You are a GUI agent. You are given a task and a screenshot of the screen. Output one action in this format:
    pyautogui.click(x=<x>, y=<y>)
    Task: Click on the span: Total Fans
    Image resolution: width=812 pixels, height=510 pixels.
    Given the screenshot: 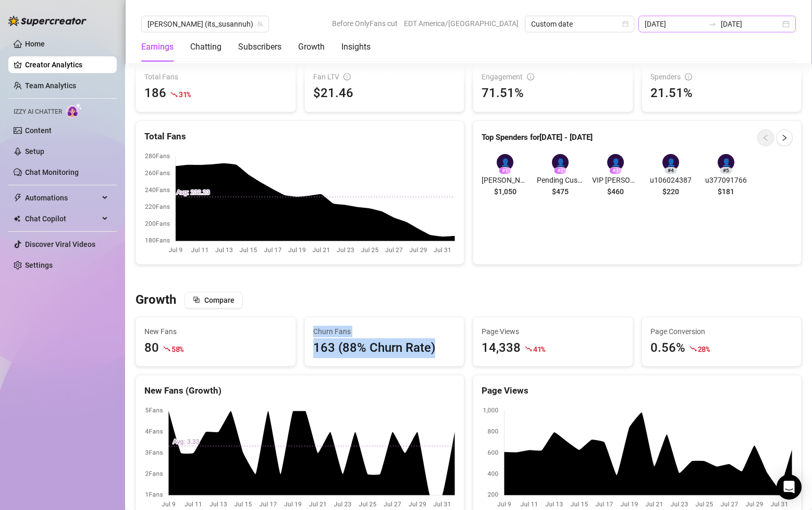 What is the action you would take?
    pyautogui.click(x=216, y=77)
    